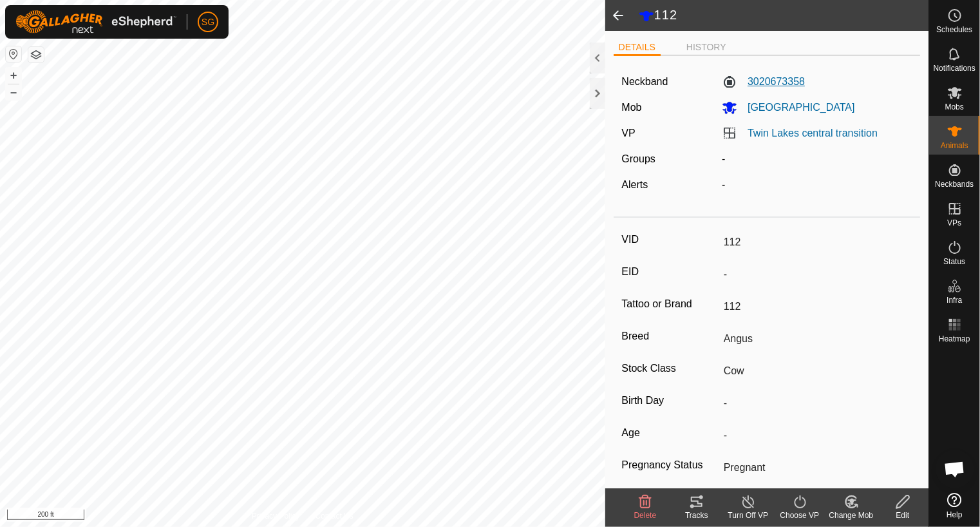  I want to click on span: Heatmap, so click(954, 339).